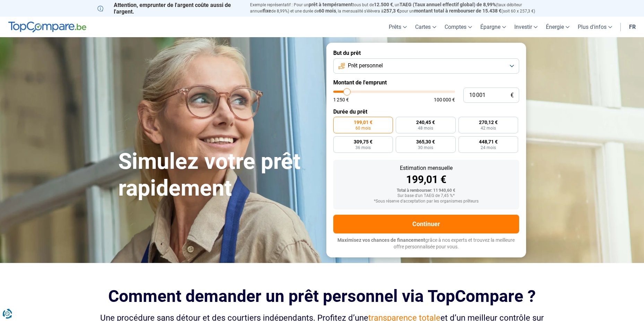 Image resolution: width=644 pixels, height=321 pixels. What do you see at coordinates (425, 142) in the screenshot?
I see `span: 365,30 €` at bounding box center [425, 142].